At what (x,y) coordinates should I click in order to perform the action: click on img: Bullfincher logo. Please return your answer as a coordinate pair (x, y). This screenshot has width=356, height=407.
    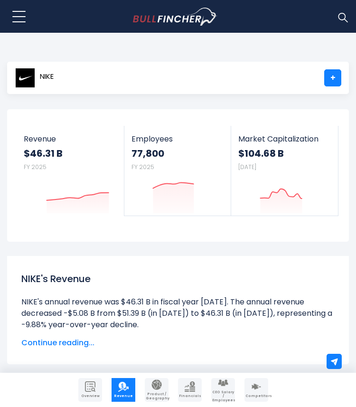
    Looking at the image, I should click on (175, 17).